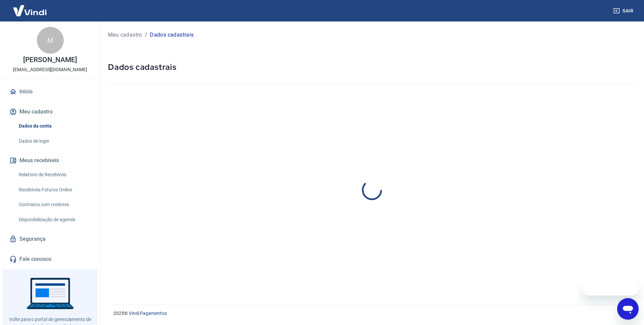  I want to click on p: 2025 ©, so click(371, 313).